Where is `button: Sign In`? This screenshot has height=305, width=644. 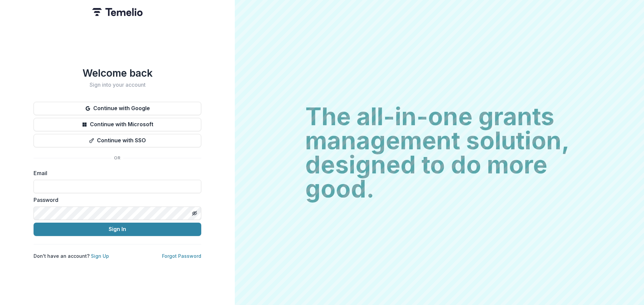
button: Sign In is located at coordinates (118, 229).